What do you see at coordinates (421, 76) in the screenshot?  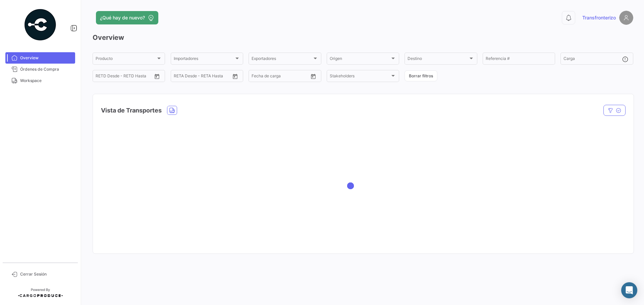 I see `button: Borrar filtros` at bounding box center [421, 76].